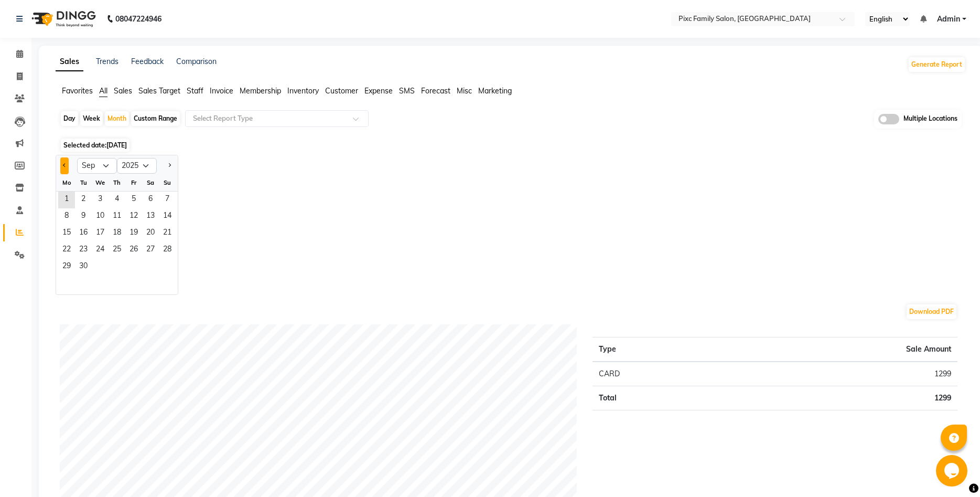 This screenshot has height=497, width=980. I want to click on span: Admin, so click(949, 19).